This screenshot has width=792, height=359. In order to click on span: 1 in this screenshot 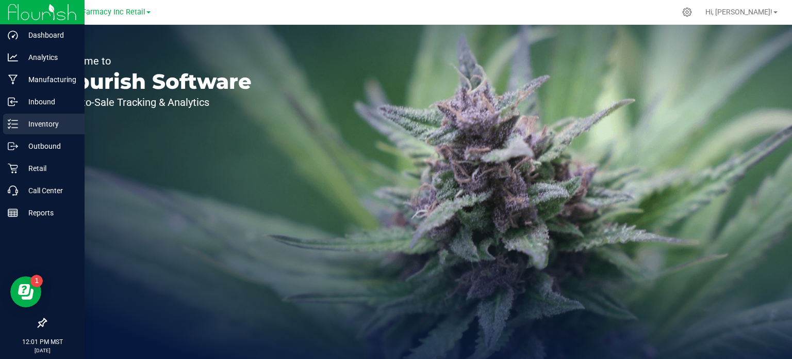, I will do `click(6, 6)`.